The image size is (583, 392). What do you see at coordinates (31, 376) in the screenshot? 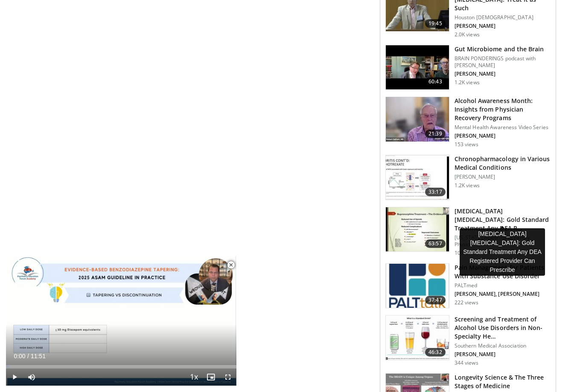
I see `button: Mute` at bounding box center [31, 376].